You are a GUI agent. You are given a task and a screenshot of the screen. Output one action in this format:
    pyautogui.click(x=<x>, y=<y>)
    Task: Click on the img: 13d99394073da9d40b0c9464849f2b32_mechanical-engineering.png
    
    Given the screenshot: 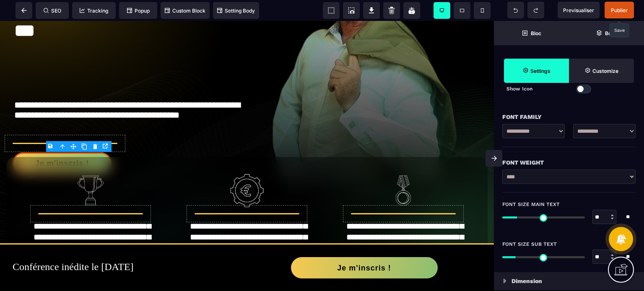 What is the action you would take?
    pyautogui.click(x=247, y=169)
    